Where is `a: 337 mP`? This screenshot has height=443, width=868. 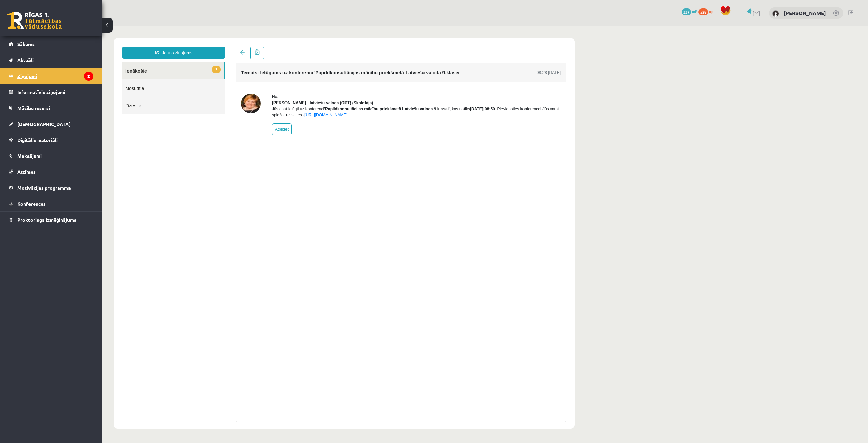 a: 337 mP is located at coordinates (689, 11).